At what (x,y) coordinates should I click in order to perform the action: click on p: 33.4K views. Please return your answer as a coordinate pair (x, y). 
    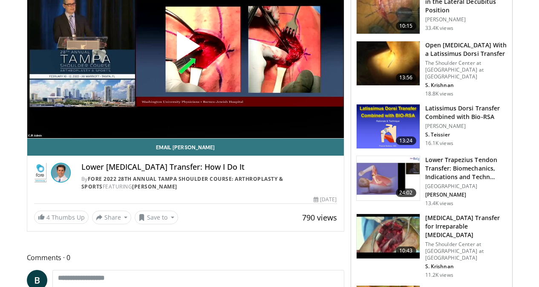
    Looking at the image, I should click on (439, 28).